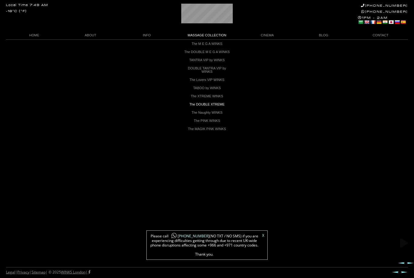 The image size is (414, 278). What do you see at coordinates (174, 236) in the screenshot?
I see `img: whatsapp-icon1.png` at bounding box center [174, 236].